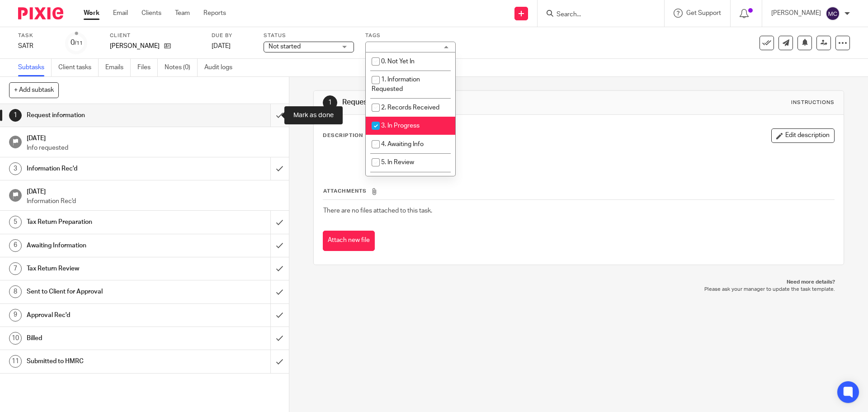 Image resolution: width=868 pixels, height=412 pixels. Describe the element at coordinates (155, 36) in the screenshot. I see `label: Client` at that location.